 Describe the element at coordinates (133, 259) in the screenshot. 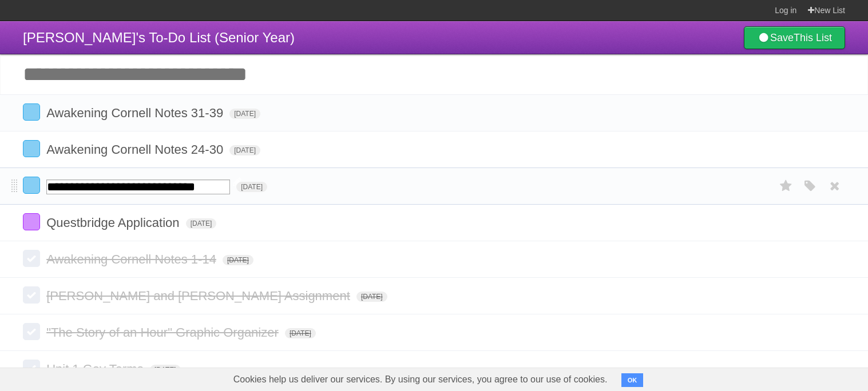

I see `span: Awakening Cornell Notes 1-14` at that location.